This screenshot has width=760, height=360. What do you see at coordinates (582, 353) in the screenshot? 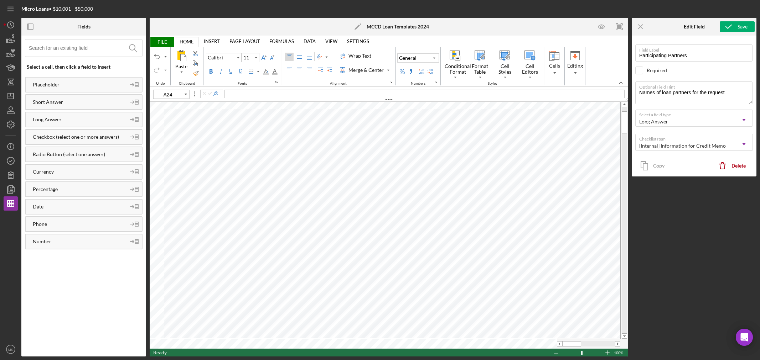
I see `div: Zoom` at bounding box center [582, 353].